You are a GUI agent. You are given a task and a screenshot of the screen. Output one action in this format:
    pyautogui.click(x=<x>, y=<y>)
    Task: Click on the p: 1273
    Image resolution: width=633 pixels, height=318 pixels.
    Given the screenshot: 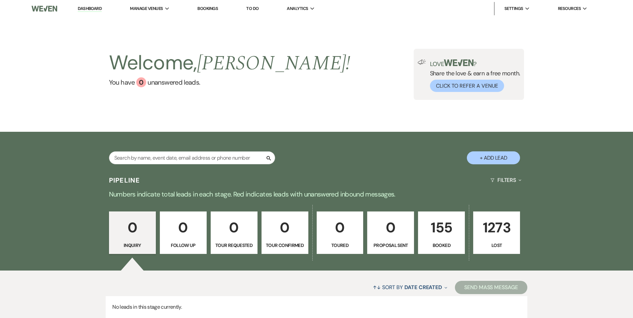 What is the action you would take?
    pyautogui.click(x=496, y=228)
    